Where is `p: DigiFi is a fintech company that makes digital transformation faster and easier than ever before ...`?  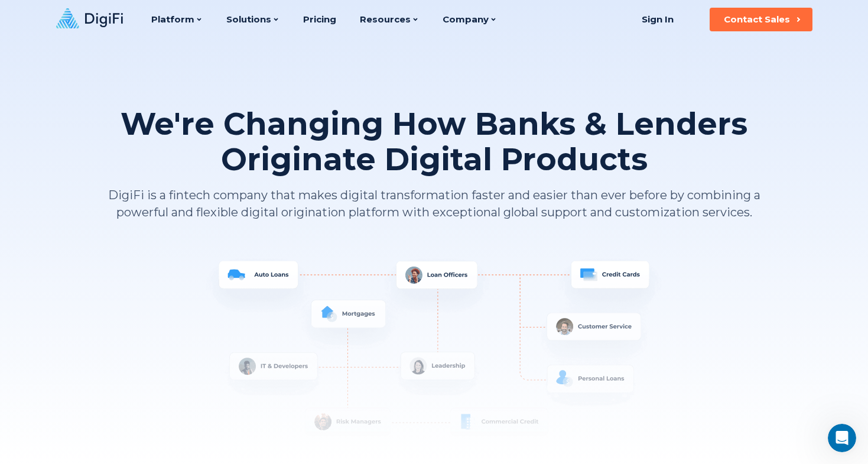
p: DigiFi is a fintech company that makes digital transformation faster and easier than ever before ... is located at coordinates (434, 203).